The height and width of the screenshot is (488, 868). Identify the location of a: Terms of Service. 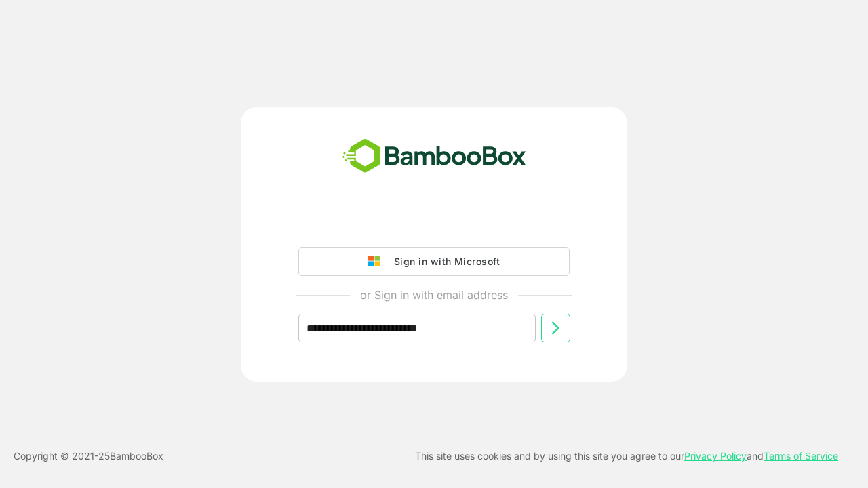
(801, 456).